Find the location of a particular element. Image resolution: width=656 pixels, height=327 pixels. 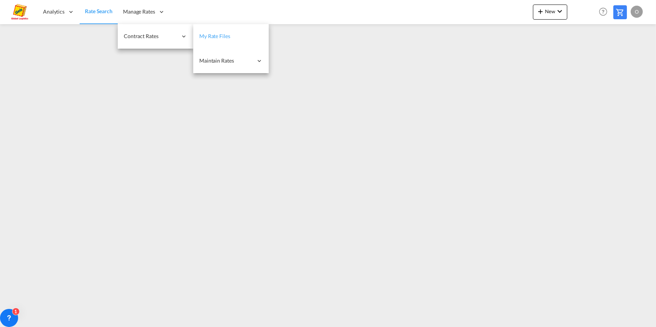

span: Analytics is located at coordinates (54, 12).